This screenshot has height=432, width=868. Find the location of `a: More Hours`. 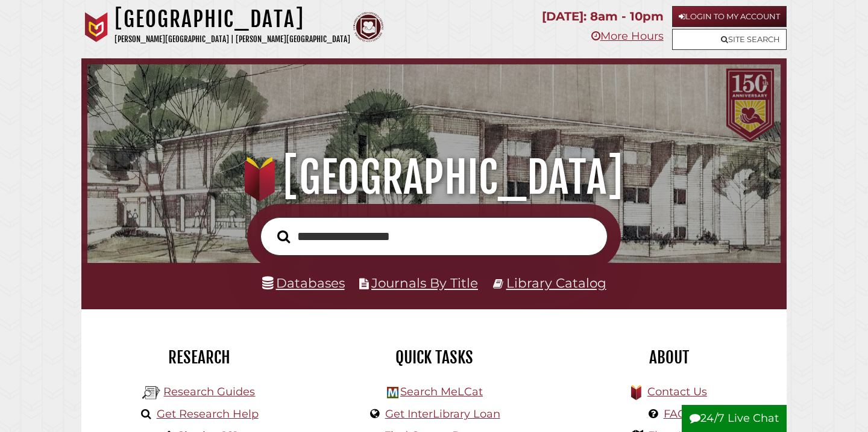

a: More Hours is located at coordinates (627, 36).